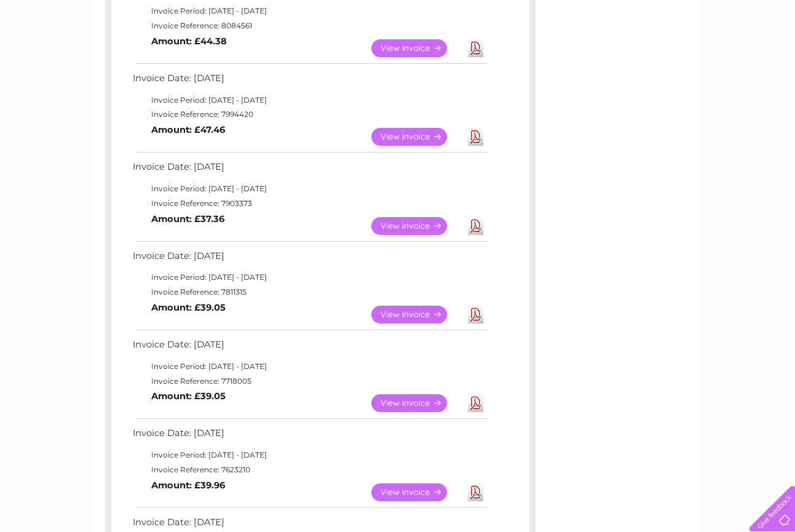 This screenshot has width=795, height=532. What do you see at coordinates (309, 470) in the screenshot?
I see `td: Invoice Reference: 7623210` at bounding box center [309, 470].